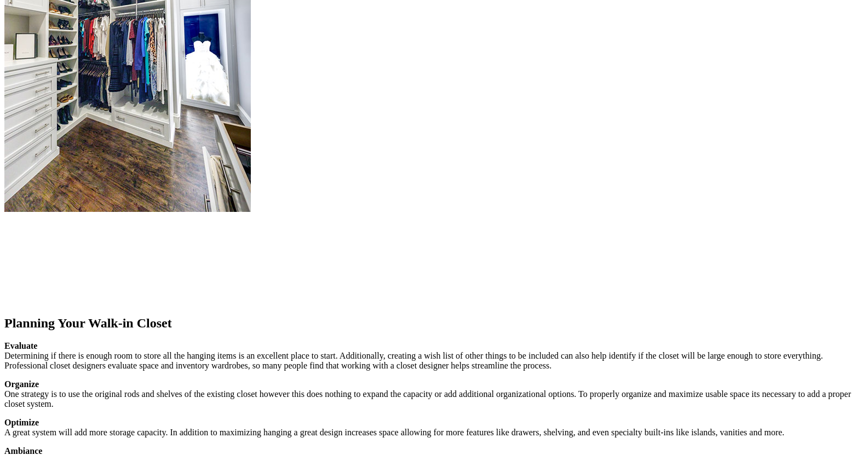  Describe the element at coordinates (434, 323) in the screenshot. I see `h2: Planning Your Walk-in Closet` at that location.